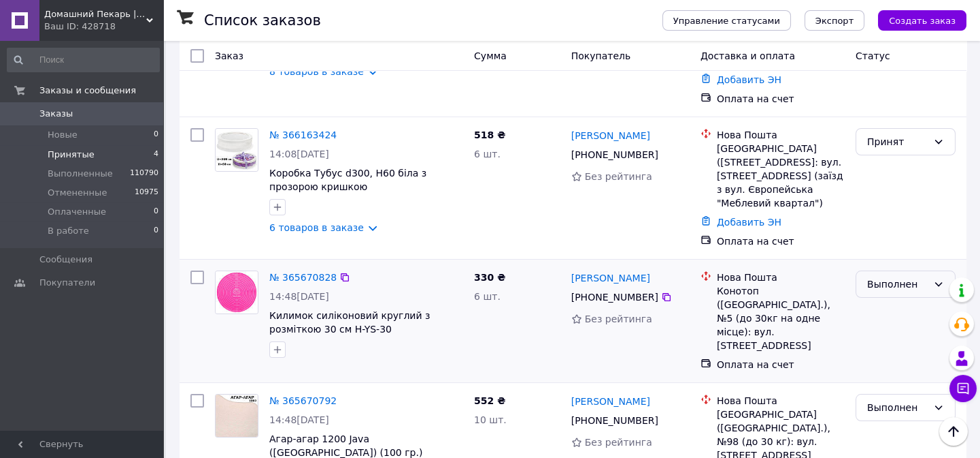 Image resolution: width=980 pixels, height=458 pixels. Describe the element at coordinates (873, 56) in the screenshot. I see `span: Статус` at that location.